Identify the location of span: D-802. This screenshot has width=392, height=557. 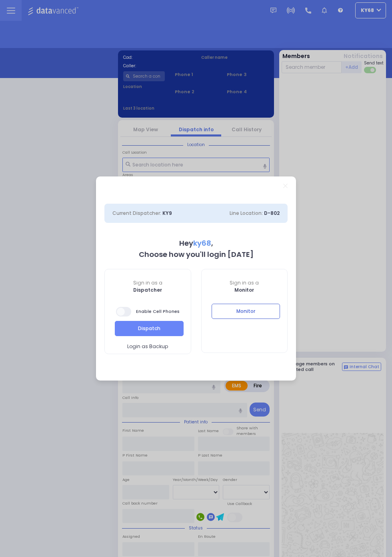
(272, 213).